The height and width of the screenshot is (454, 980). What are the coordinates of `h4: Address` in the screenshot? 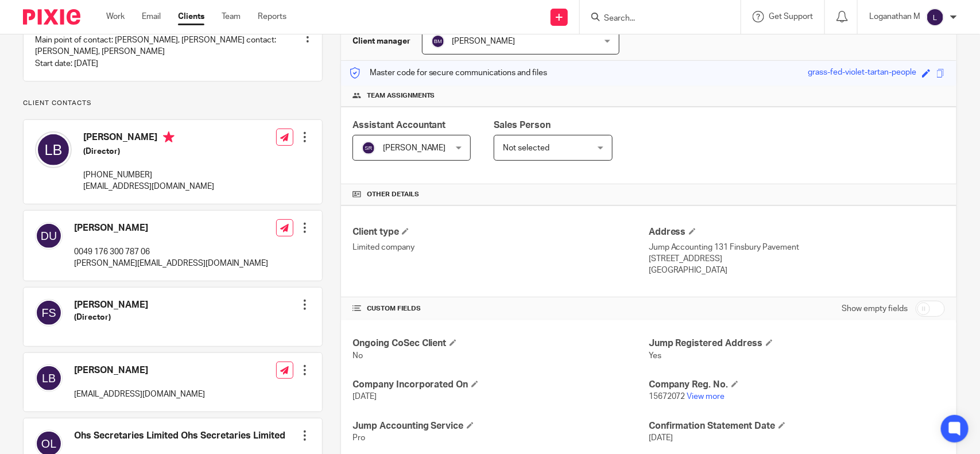 It's located at (797, 232).